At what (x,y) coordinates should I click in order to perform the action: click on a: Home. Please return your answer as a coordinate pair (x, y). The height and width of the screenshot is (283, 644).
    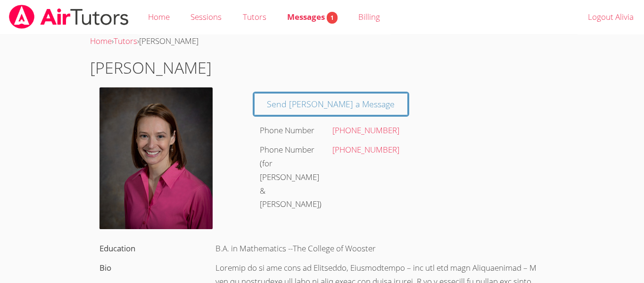
    Looking at the image, I should click on (101, 41).